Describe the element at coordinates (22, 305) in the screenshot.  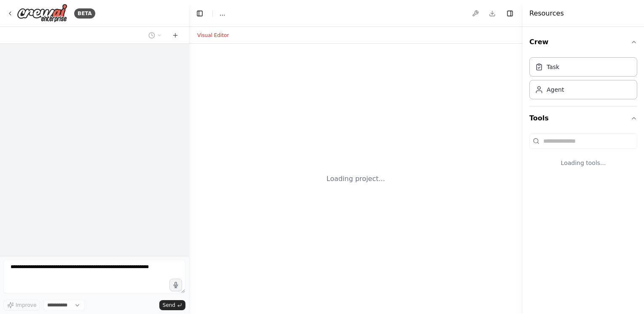
I see `button: Improve` at that location.